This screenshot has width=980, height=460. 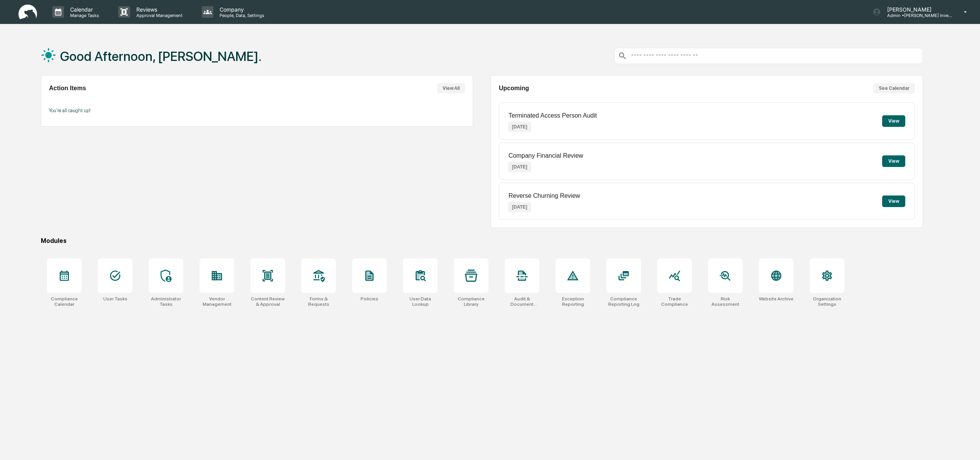 I want to click on div: Audit & Document Logs, so click(x=522, y=302).